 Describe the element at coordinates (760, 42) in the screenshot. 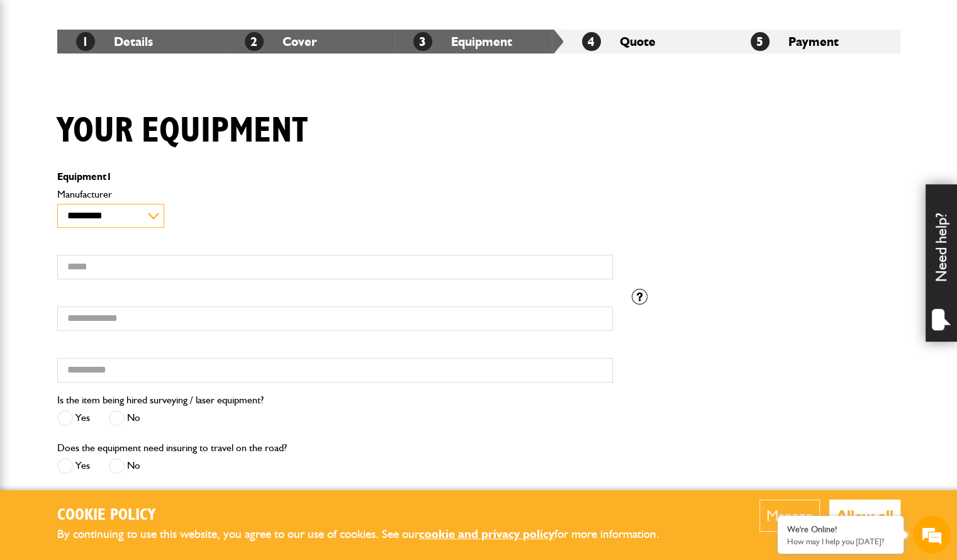

I see `span: 5` at that location.